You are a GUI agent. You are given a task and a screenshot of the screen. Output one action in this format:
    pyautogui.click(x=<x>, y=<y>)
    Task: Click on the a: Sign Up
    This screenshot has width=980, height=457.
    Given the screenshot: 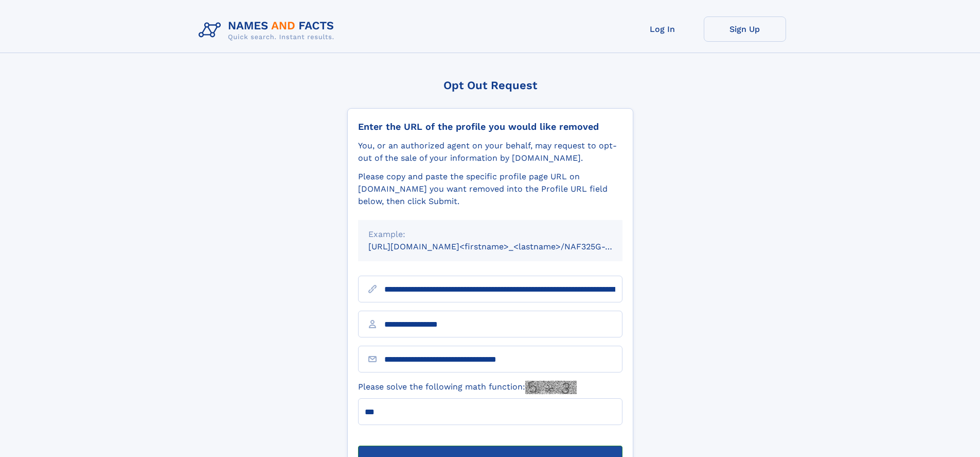 What is the action you would take?
    pyautogui.click(x=745, y=29)
    